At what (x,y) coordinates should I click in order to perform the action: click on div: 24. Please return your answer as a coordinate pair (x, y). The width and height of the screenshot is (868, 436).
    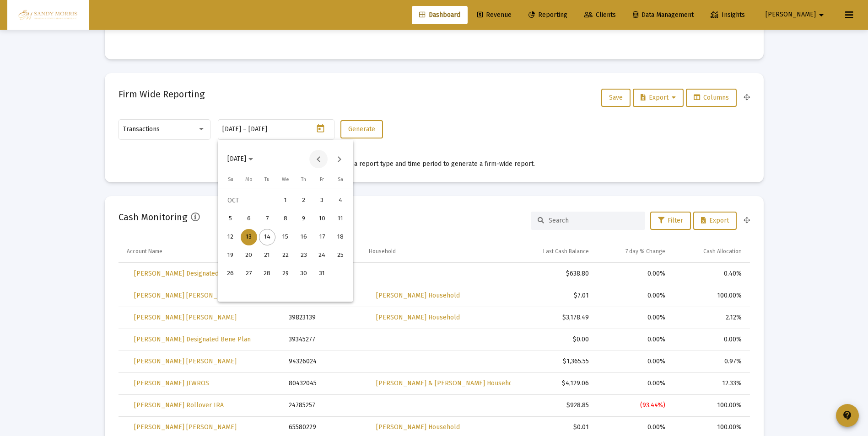
    Looking at the image, I should click on (322, 256).